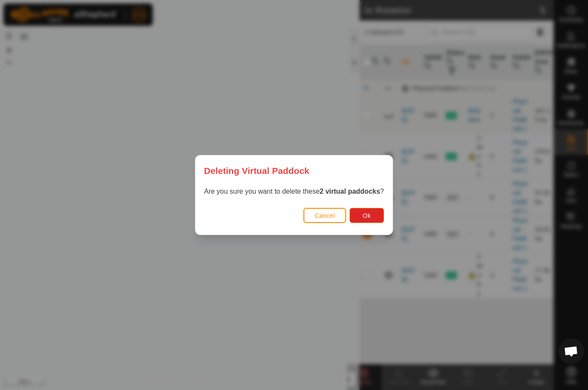  Describe the element at coordinates (571, 351) in the screenshot. I see `div: Open chat` at that location.